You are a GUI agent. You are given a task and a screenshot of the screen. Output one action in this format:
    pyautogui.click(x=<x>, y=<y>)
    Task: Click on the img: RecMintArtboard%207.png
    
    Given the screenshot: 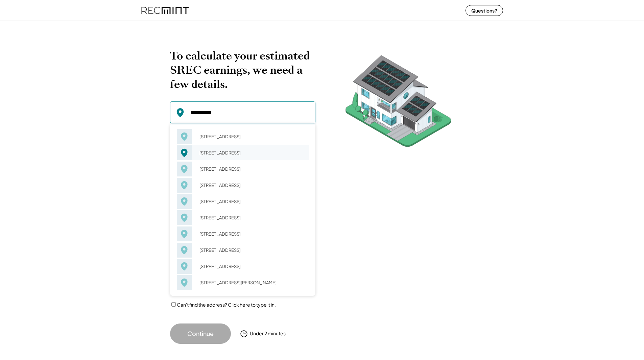 What is the action you would take?
    pyautogui.click(x=398, y=103)
    